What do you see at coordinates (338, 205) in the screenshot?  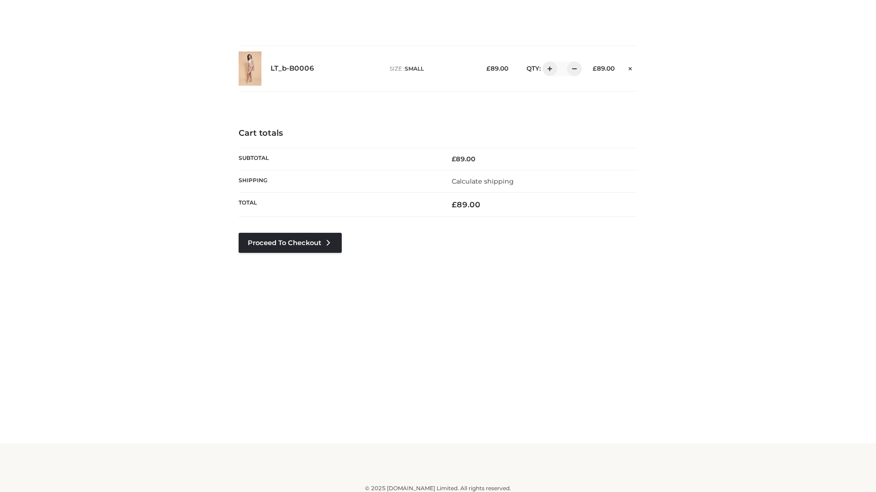 I see `th: Total` at bounding box center [338, 205].